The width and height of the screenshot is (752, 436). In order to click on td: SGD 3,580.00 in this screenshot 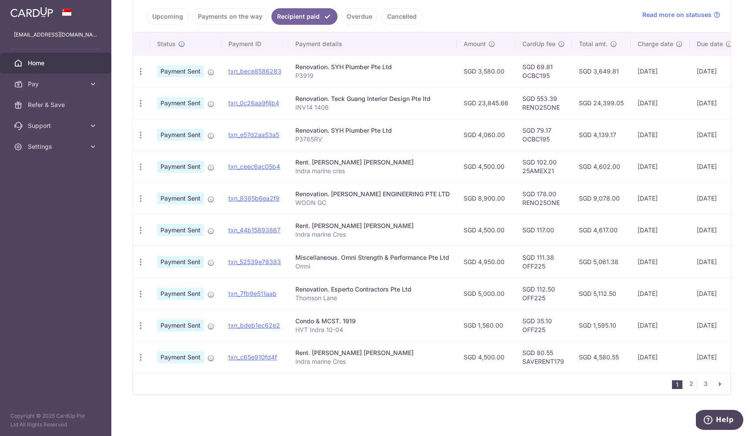, I will do `click(486, 71)`.